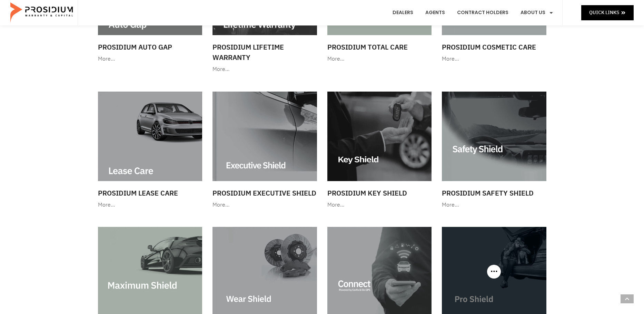 The height and width of the screenshot is (314, 644). Describe the element at coordinates (607, 12) in the screenshot. I see `a: Quick Links` at that location.